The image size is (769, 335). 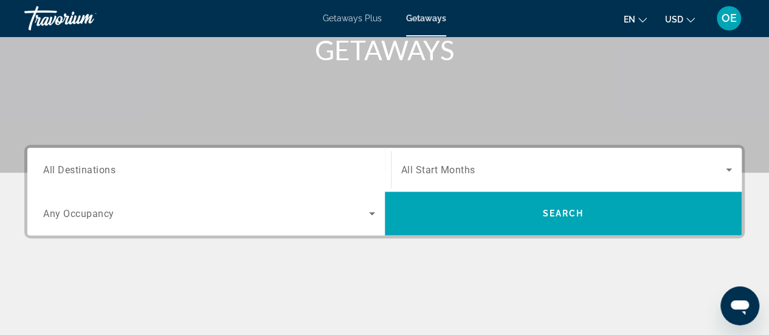 I want to click on span: All Start Months, so click(x=438, y=170).